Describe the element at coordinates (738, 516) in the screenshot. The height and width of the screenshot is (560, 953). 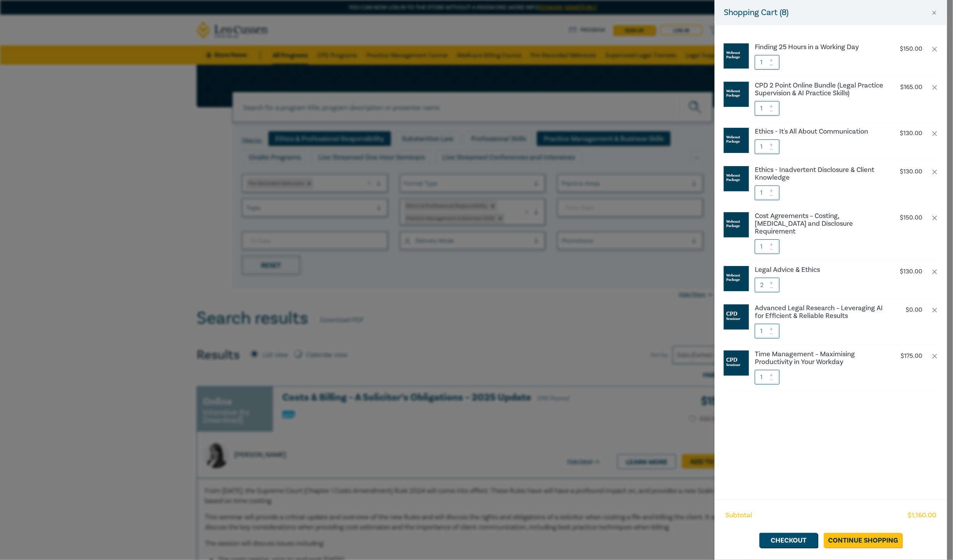
I see `span: Subtotal` at that location.